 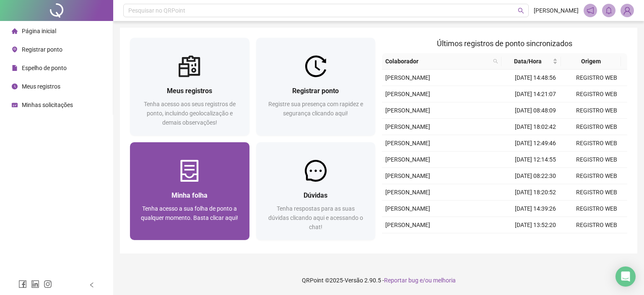 I want to click on span: clock-circle, so click(x=15, y=86).